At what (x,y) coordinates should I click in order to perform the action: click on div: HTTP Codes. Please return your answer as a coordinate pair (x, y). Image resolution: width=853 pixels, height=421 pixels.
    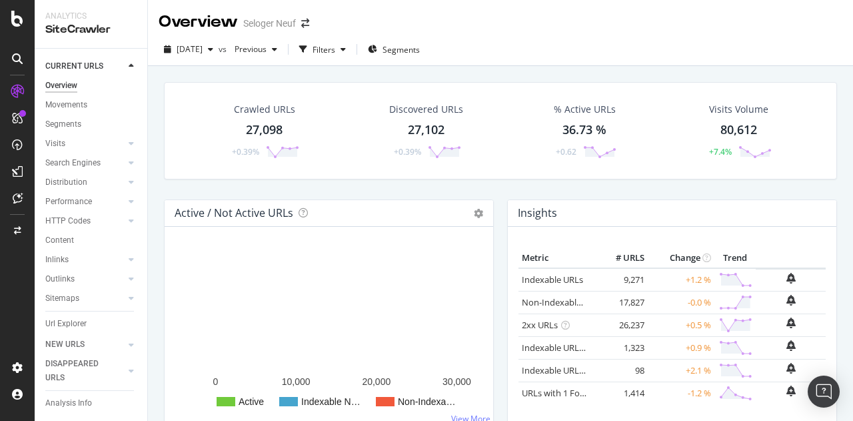
    Looking at the image, I should click on (68, 221).